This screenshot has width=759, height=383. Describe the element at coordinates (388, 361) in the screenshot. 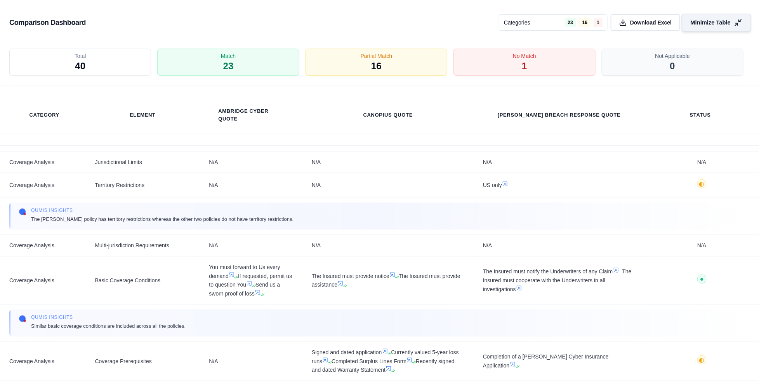

I see `span: Signed and dated application Currently valued 5-year loss runs Completed Surplus Lines Form Recen...` at that location.